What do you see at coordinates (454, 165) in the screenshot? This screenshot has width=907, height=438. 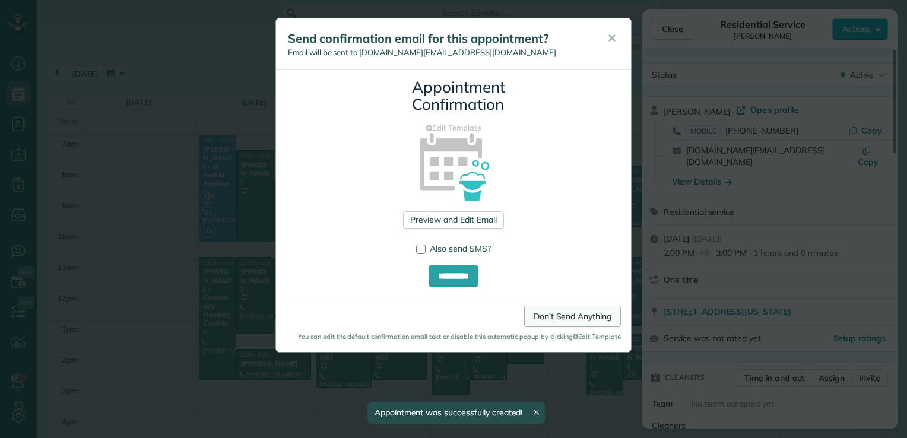 I see `img: appointment_confirmation_icon-141e34405f88b12ade42628e8c248340957700ab75a12ae832a8710e9b578dc5.png` at bounding box center [454, 165].